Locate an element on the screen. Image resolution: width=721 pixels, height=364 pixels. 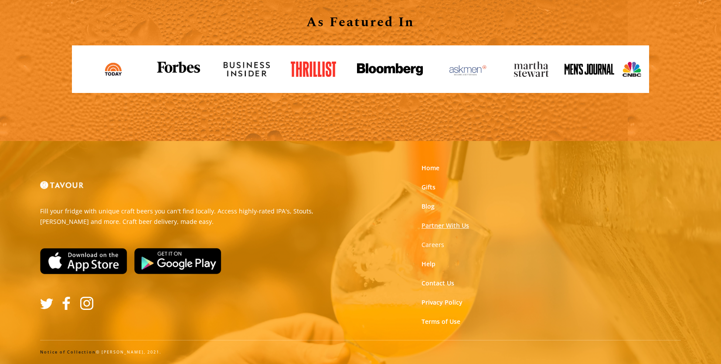
a: Careers is located at coordinates (433, 245).